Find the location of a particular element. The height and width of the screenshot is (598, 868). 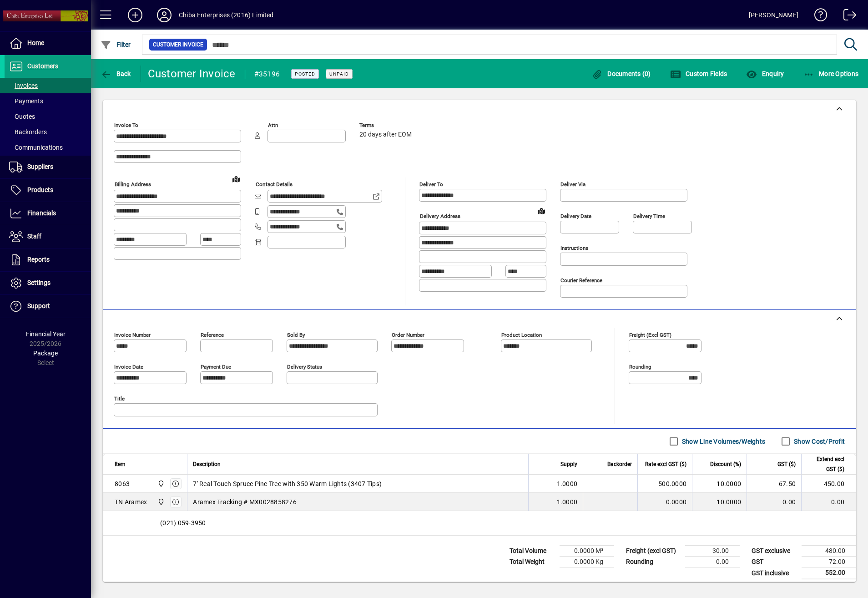

td: 0.0000 M³ is located at coordinates (587, 551).